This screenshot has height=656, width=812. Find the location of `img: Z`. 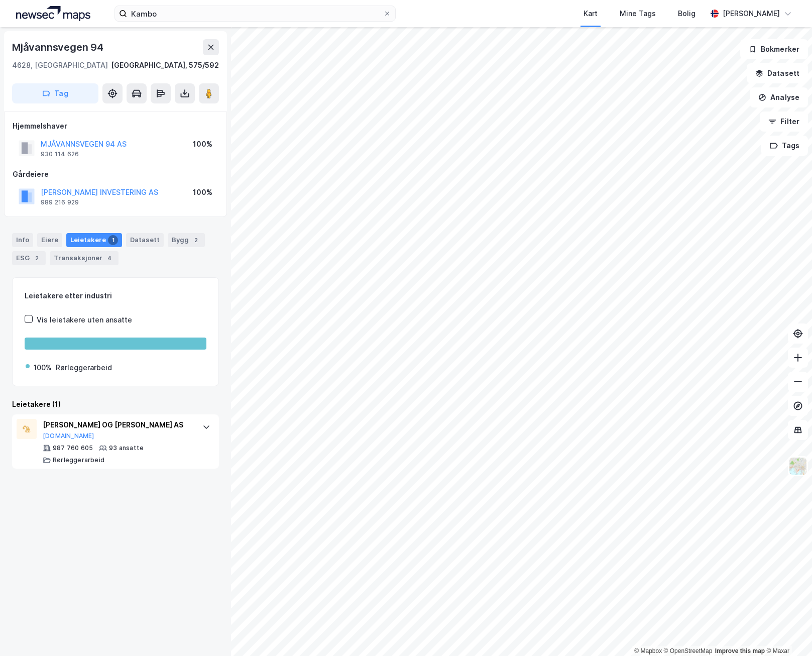

img: Z is located at coordinates (798, 466).